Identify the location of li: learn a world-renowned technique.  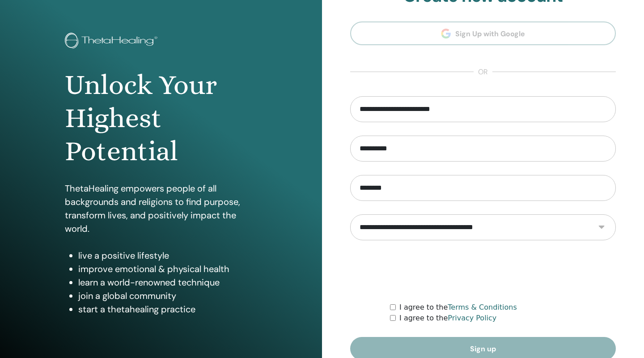
(168, 282).